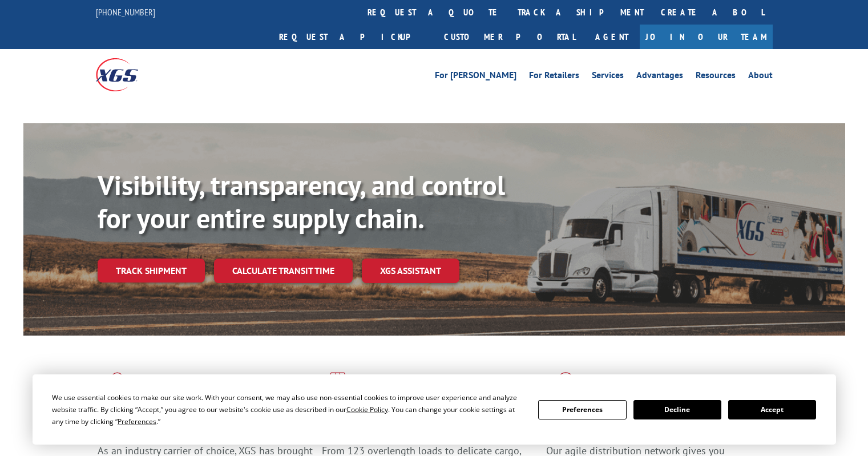 The image size is (868, 456). I want to click on div: Cookie Consent Prompt, so click(434, 409).